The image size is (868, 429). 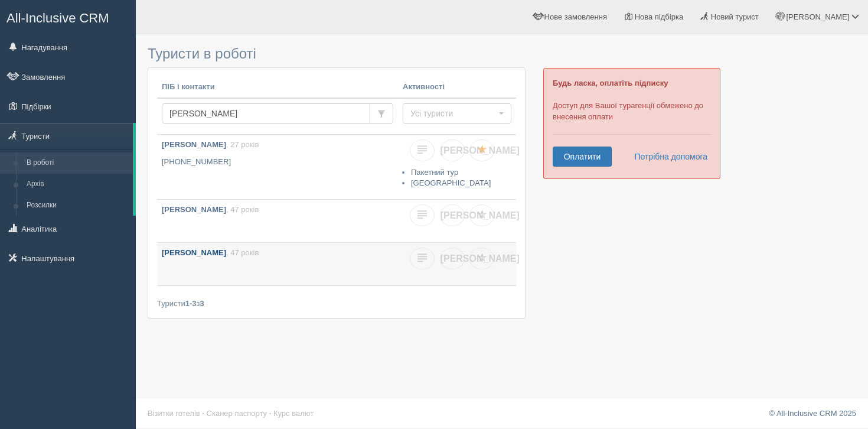 What do you see at coordinates (76, 163) in the screenshot?
I see `a: В роботі` at bounding box center [76, 163].